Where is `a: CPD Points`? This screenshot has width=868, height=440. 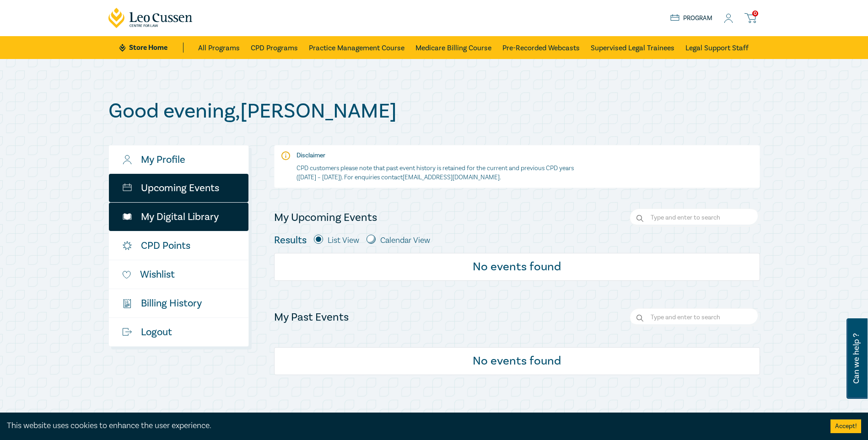
a: CPD Points is located at coordinates (179, 246).